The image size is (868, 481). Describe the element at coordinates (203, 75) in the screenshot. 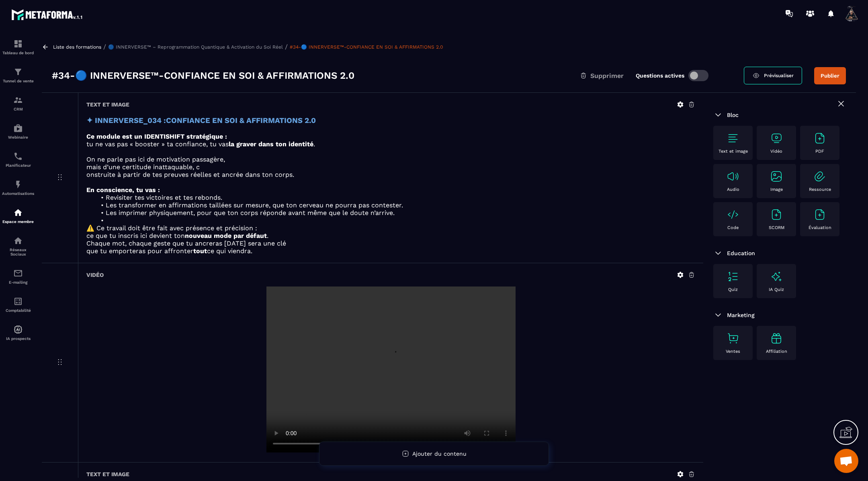

I see `h3: #34-🔵 INNERVERSE™-CONFIANCE EN SOI & AFFIRMATIONS 2.0` at that location.